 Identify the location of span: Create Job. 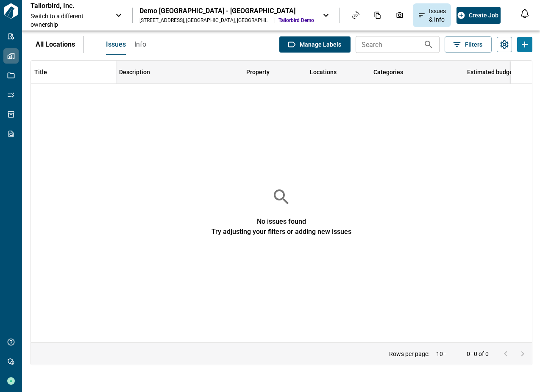
(484, 15).